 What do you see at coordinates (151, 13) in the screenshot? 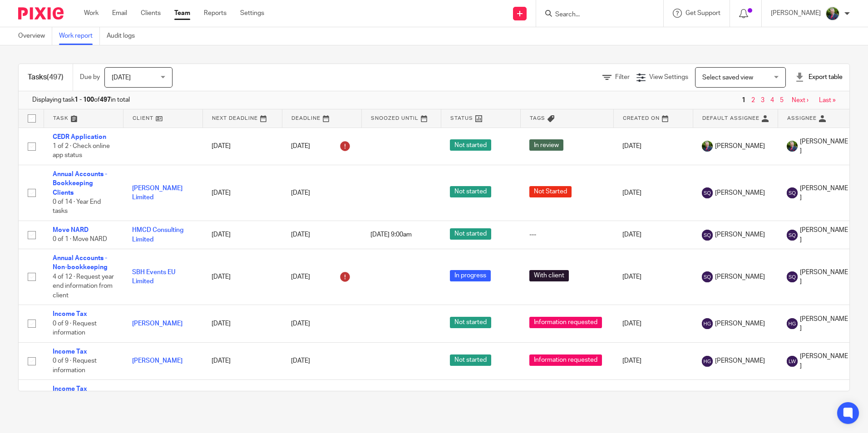
I see `a: Clients` at bounding box center [151, 13].